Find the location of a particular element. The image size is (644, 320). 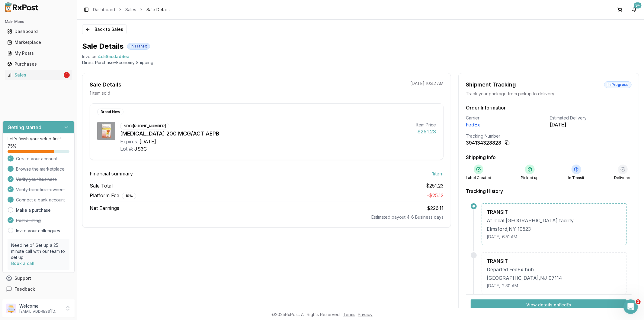

div: Sale Details is located at coordinates (105, 85).